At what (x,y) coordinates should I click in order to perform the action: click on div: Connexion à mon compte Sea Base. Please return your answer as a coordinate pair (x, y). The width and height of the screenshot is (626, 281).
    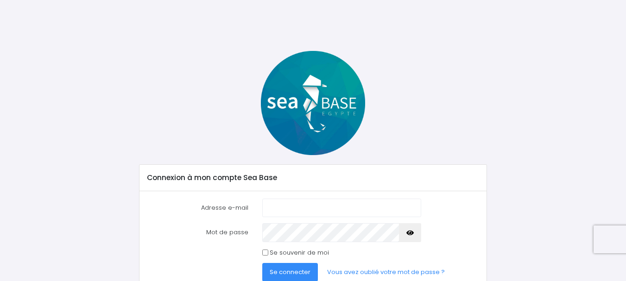
    Looking at the image, I should click on (313, 178).